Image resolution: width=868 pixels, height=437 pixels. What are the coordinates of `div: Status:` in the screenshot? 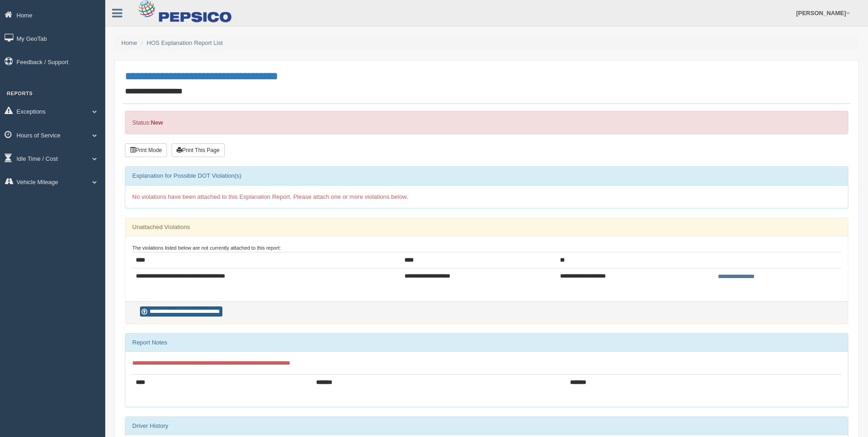 It's located at (486, 122).